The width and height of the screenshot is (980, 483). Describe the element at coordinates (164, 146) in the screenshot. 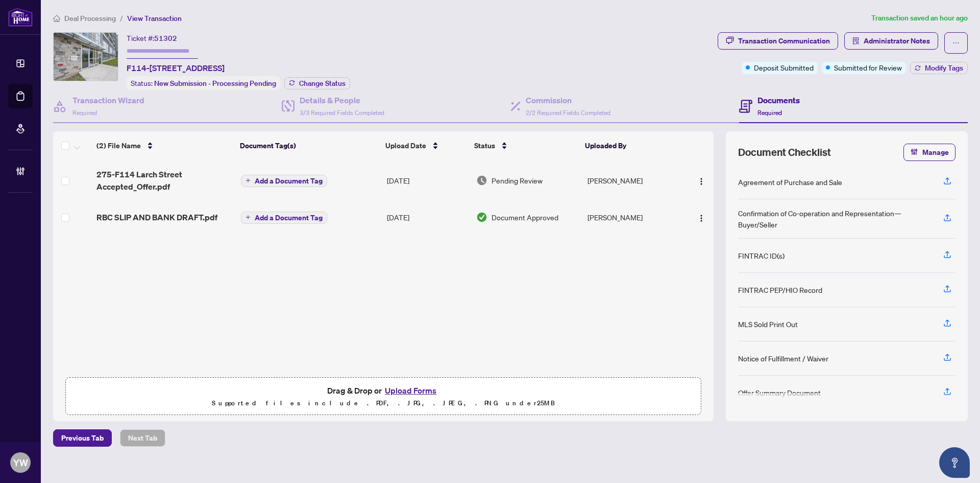

I see `th: (2) File Name` at that location.